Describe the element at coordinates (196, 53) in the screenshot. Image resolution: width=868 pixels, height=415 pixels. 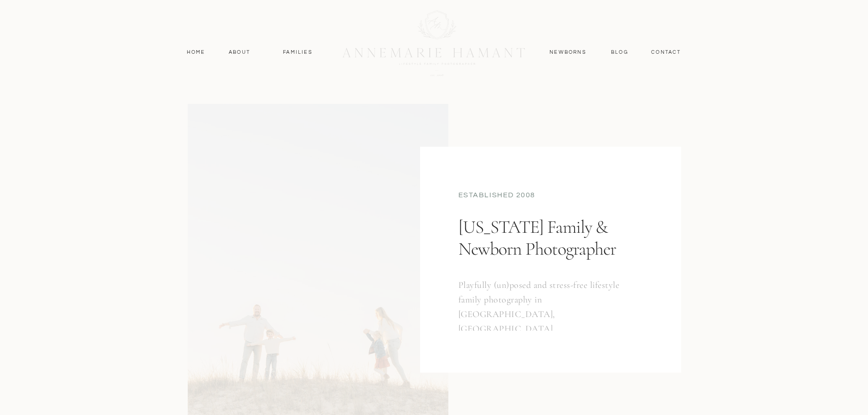
I see `nav: Home` at that location.